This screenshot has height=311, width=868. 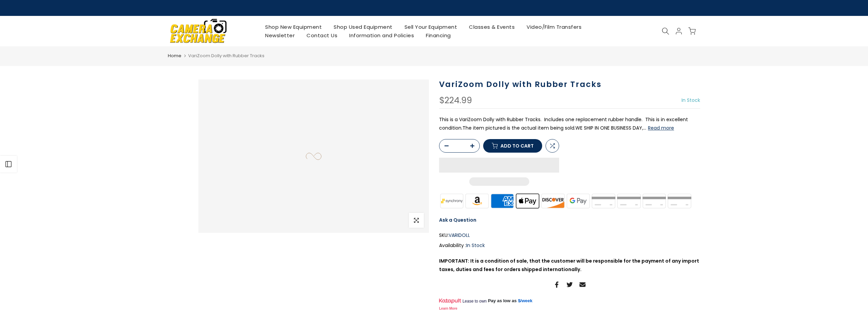 I want to click on a: Share on Twitter, so click(x=569, y=285).